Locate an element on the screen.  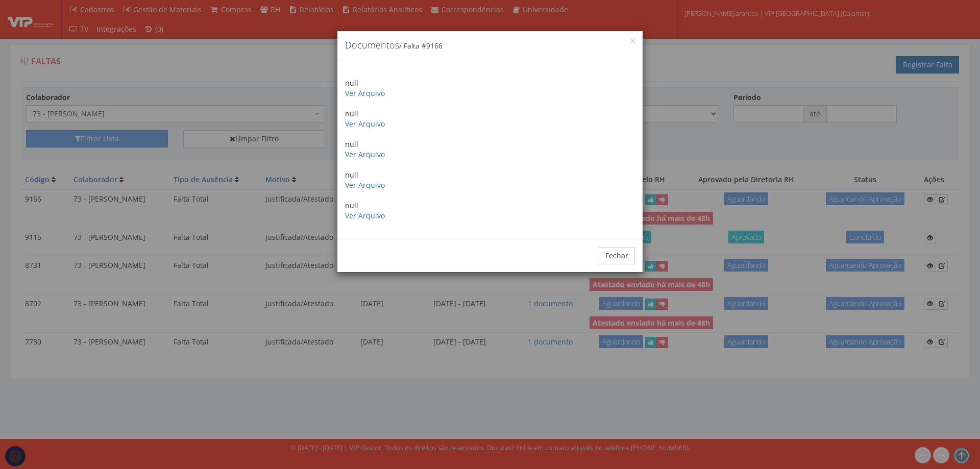
span: 9166 is located at coordinates (434, 46).